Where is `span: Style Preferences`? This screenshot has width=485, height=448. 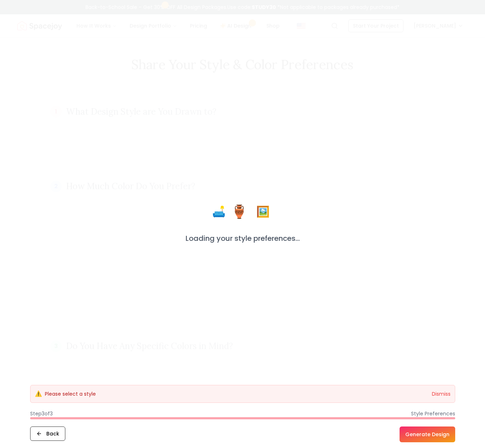
span: Style Preferences is located at coordinates (433, 414).